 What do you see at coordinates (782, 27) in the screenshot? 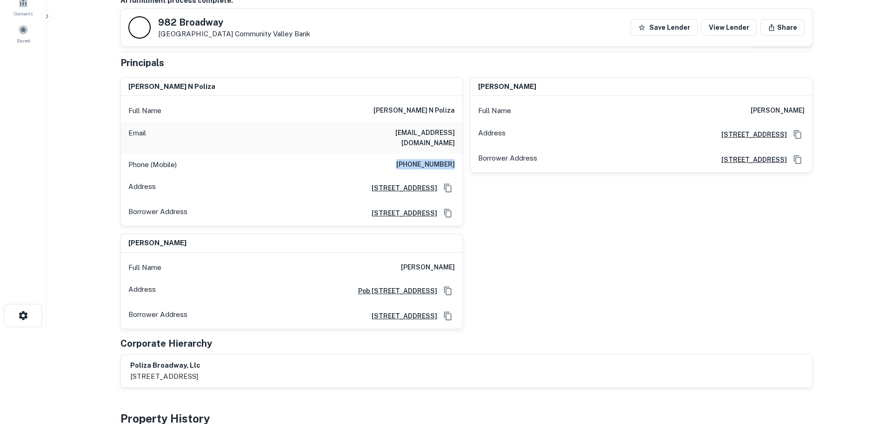
I see `button: Share` at bounding box center [782, 27].